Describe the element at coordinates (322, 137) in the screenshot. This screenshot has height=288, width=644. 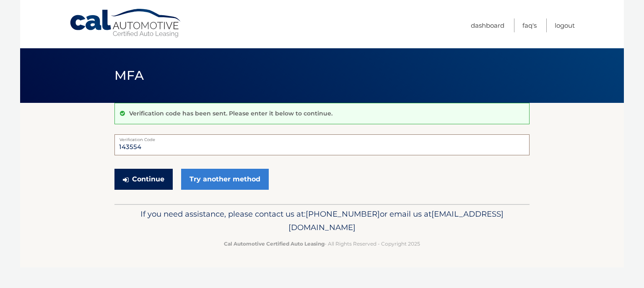
I see `label: Verification Code` at that location.